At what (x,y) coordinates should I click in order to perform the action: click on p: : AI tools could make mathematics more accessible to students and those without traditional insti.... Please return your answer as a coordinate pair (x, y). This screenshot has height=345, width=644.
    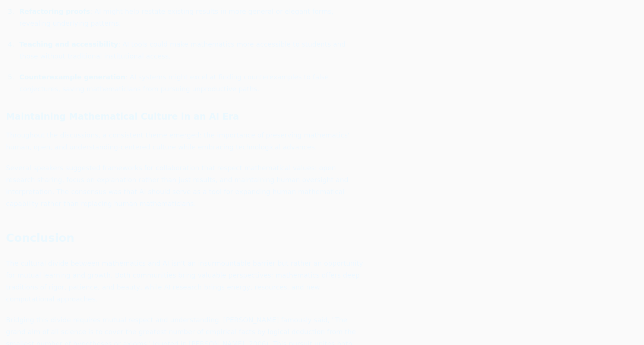
    Looking at the image, I should click on (192, 50).